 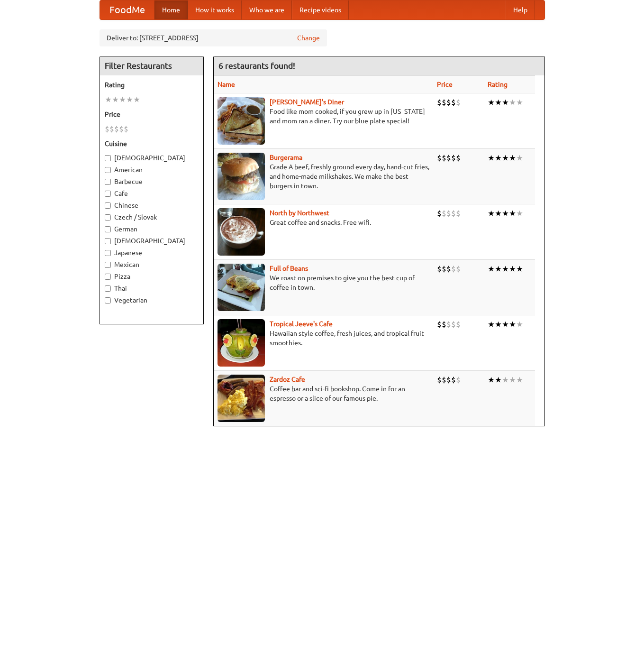 What do you see at coordinates (320, 10) in the screenshot?
I see `a: Recipe videos` at bounding box center [320, 10].